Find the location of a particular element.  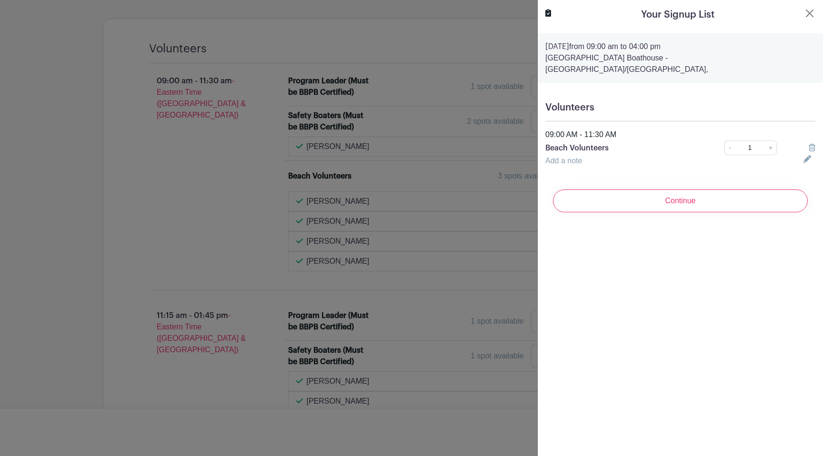

button: Close is located at coordinates (810, 13).